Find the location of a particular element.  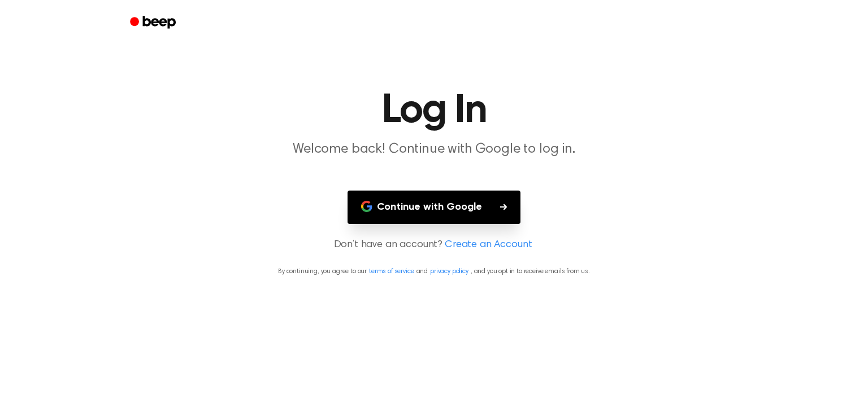

a: Beep is located at coordinates (154, 22).